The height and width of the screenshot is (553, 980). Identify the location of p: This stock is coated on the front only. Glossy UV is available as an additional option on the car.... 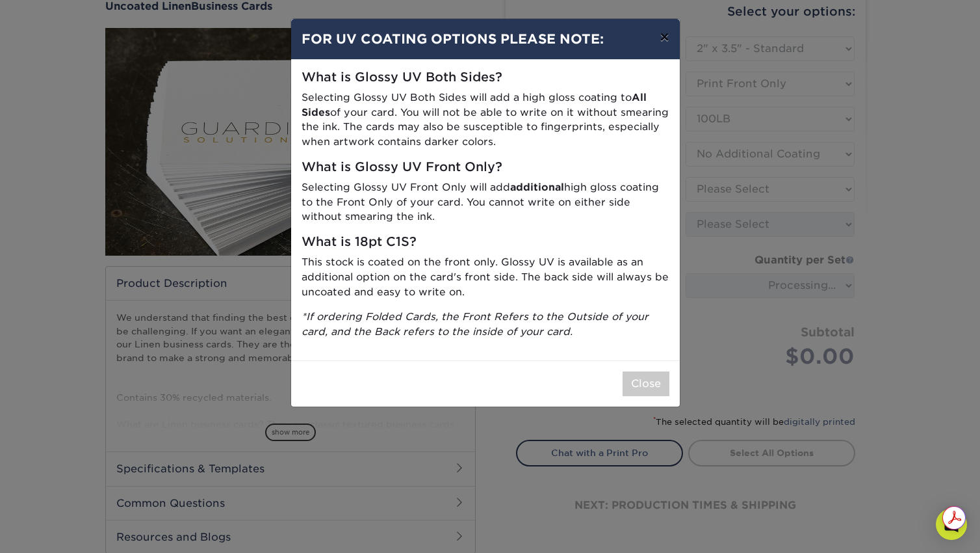
(486, 277).